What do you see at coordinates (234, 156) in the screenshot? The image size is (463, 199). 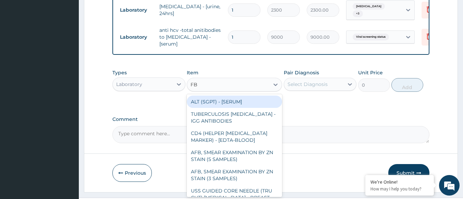 I see `div: AFB, SMEAR EXAMINATION BY ZN STAIN (5 SAMPLES)` at bounding box center [234, 156].